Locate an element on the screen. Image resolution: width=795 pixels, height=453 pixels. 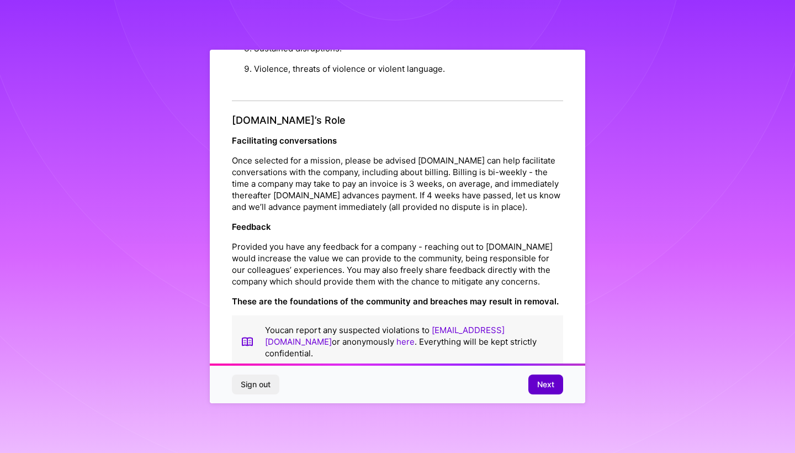
p: You can report any suspected violations to or anonymously . Everything will be kept strictly conf... is located at coordinates (410, 341).